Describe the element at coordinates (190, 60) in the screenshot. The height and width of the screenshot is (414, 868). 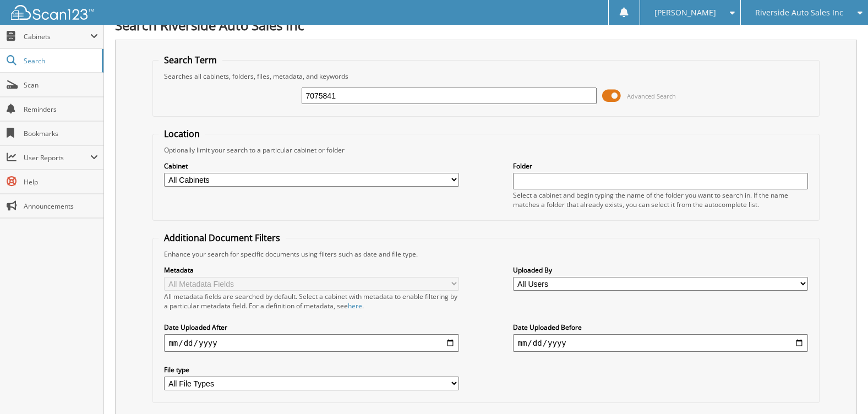
I see `legend: Search Term` at that location.